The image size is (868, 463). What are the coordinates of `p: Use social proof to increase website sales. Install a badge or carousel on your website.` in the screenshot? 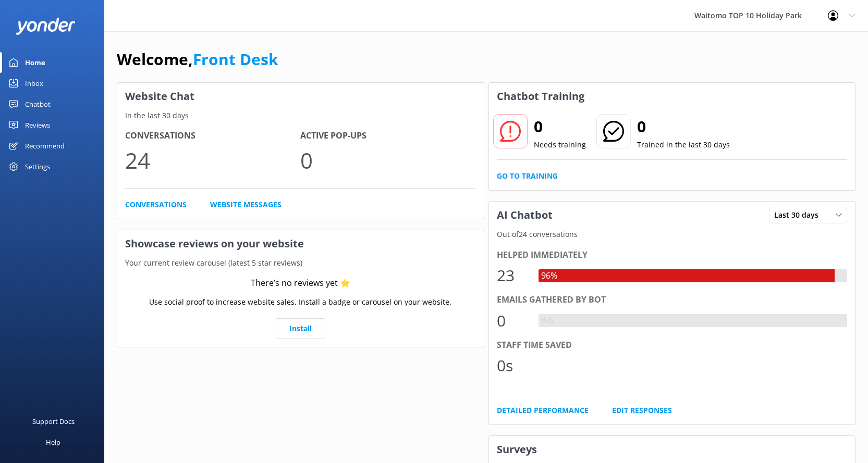 It's located at (300, 302).